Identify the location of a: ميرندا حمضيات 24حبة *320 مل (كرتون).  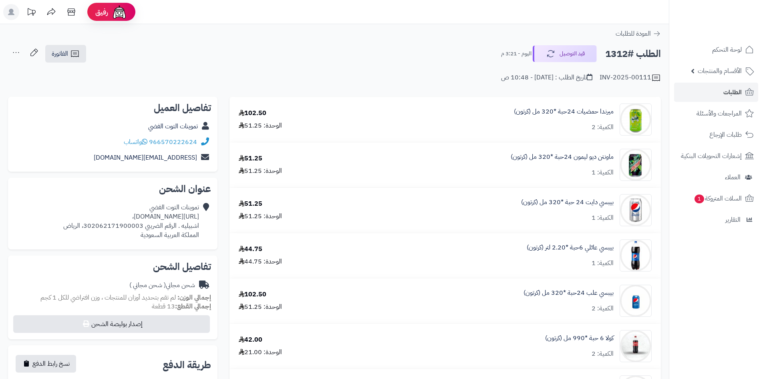
(564, 111).